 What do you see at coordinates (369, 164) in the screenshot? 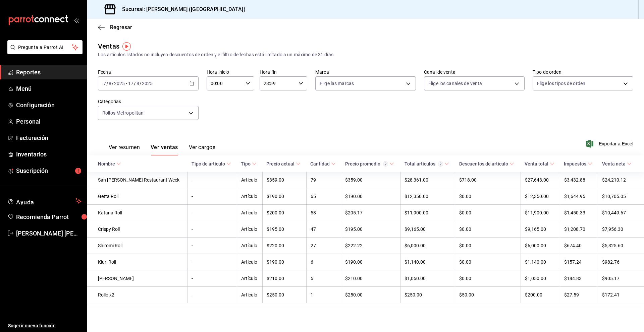
I see `span: Precio promedio` at bounding box center [369, 164].